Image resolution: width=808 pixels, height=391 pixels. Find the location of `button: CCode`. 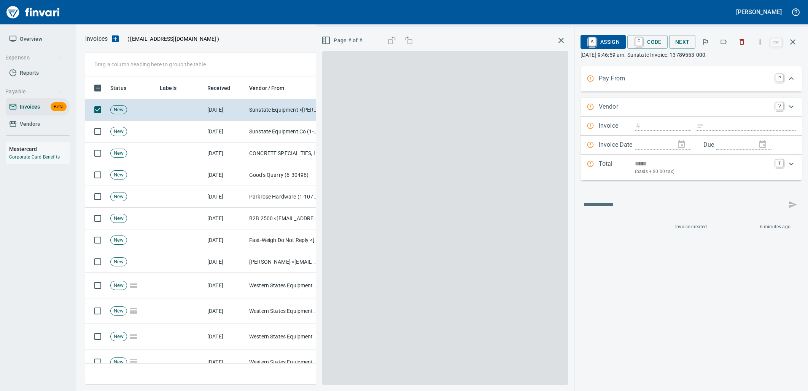

button: CCode is located at coordinates (648, 42).